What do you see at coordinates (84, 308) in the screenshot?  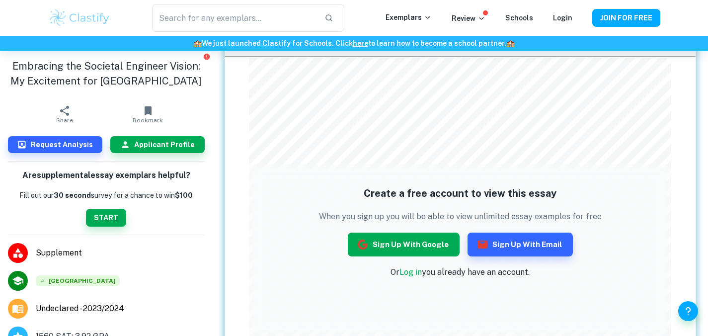 I see `a: Major and Application Year` at bounding box center [84, 308].